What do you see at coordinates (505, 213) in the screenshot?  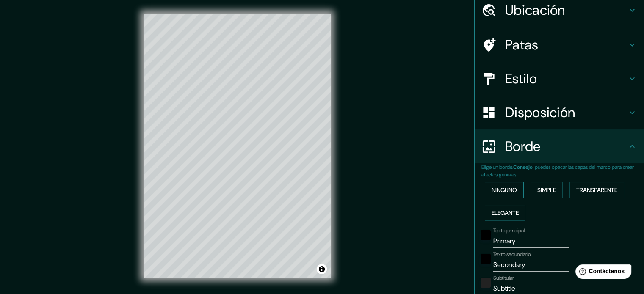 I see `button: Elegante` at bounding box center [505, 213].